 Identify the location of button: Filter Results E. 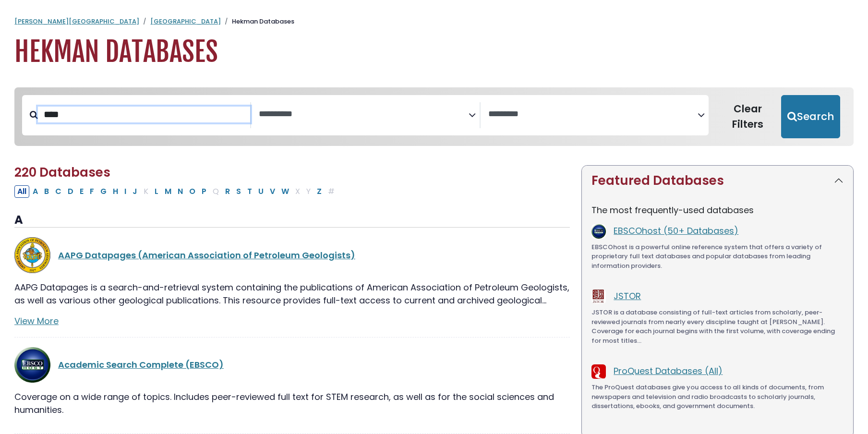
(82, 192).